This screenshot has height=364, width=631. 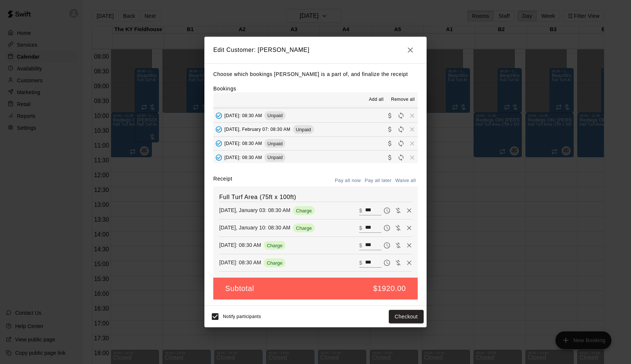 I want to click on button: Remove all, so click(x=403, y=100).